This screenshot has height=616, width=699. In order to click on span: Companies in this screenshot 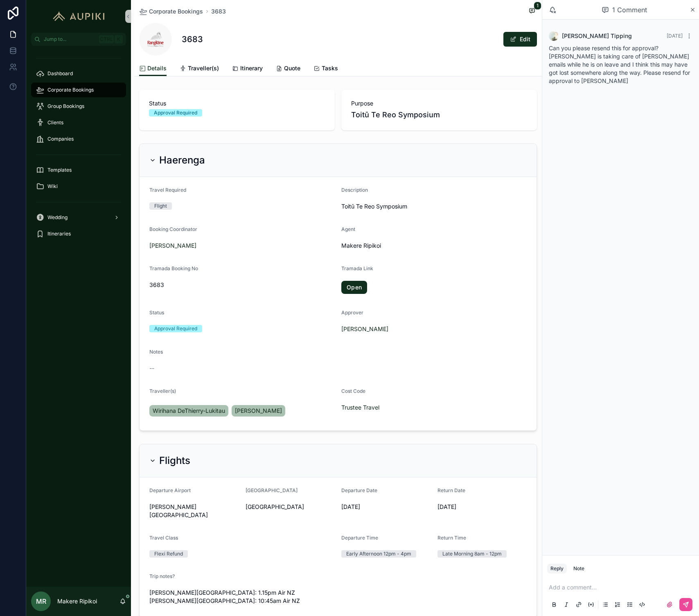, I will do `click(60, 139)`.